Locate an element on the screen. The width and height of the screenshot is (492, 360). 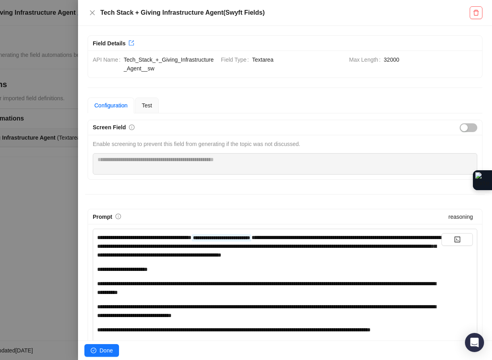
span: Textarea is located at coordinates (297, 60).